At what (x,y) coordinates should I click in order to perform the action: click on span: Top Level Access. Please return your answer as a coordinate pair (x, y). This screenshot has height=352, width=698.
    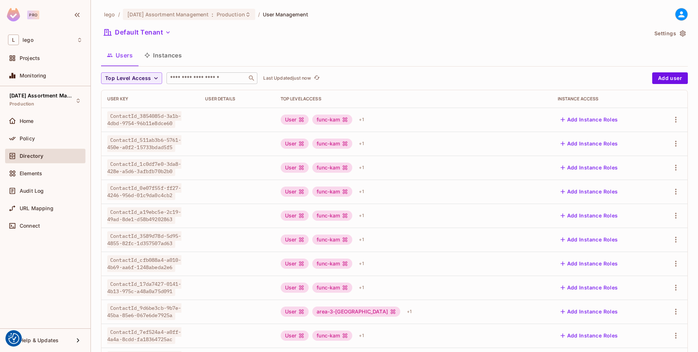
    Looking at the image, I should click on (128, 78).